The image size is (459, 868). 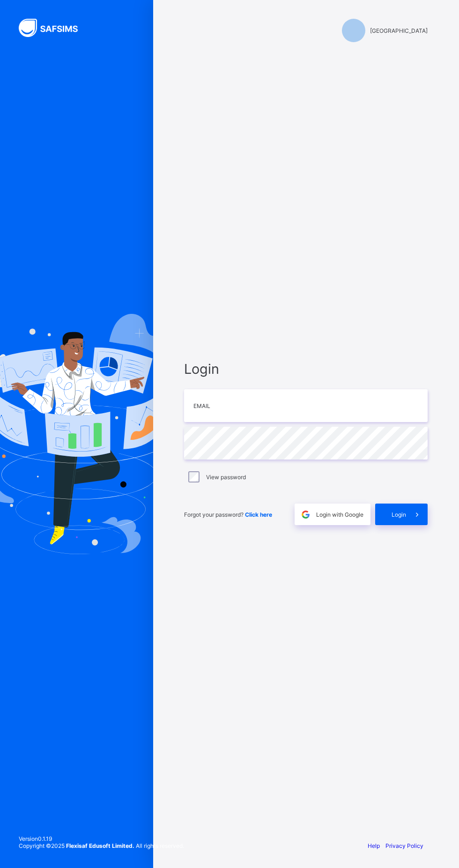 I want to click on span: Copyright © 2025 All rights reserved., so click(x=101, y=845).